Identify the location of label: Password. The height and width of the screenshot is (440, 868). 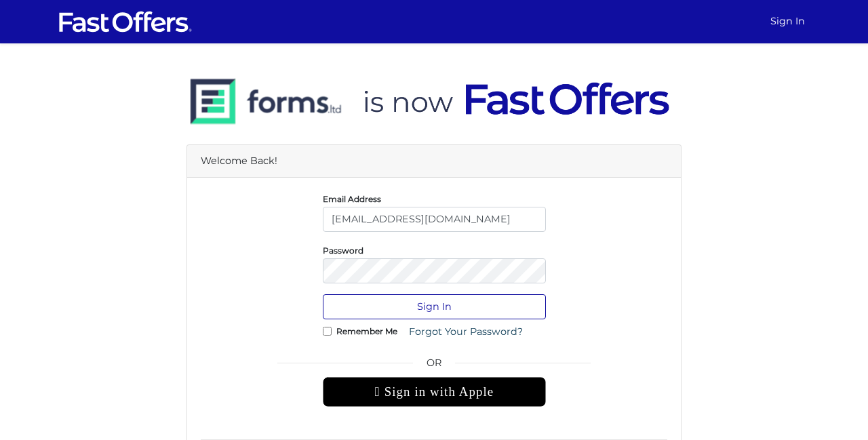
(343, 250).